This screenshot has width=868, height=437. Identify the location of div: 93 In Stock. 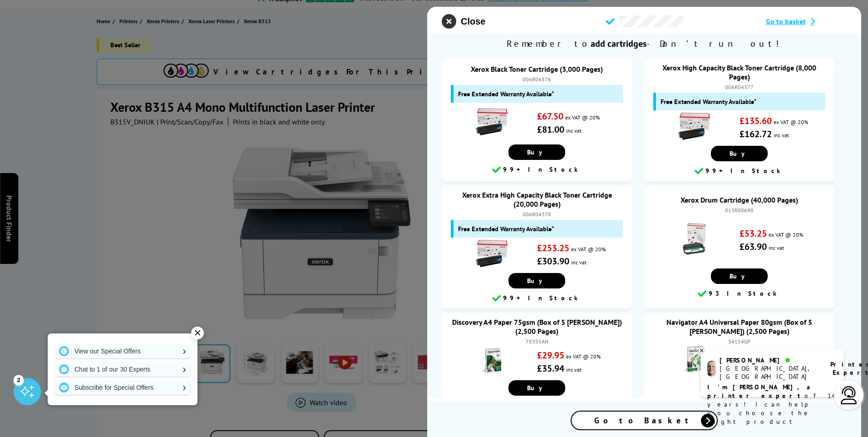
(739, 294).